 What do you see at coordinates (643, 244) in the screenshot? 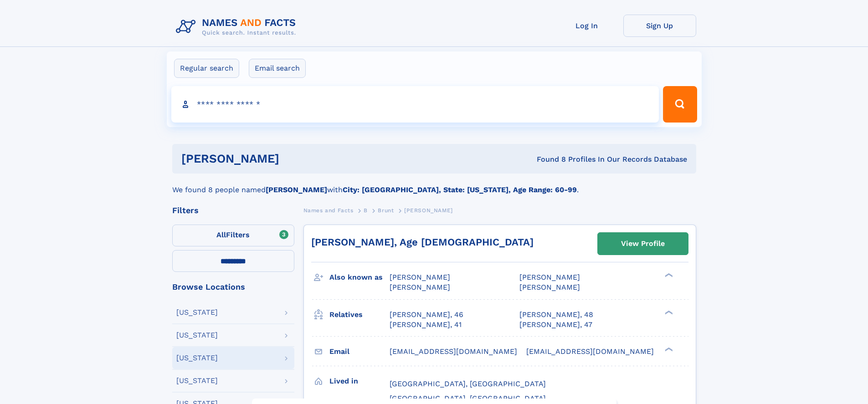
I see `div: View Profile` at bounding box center [643, 244].